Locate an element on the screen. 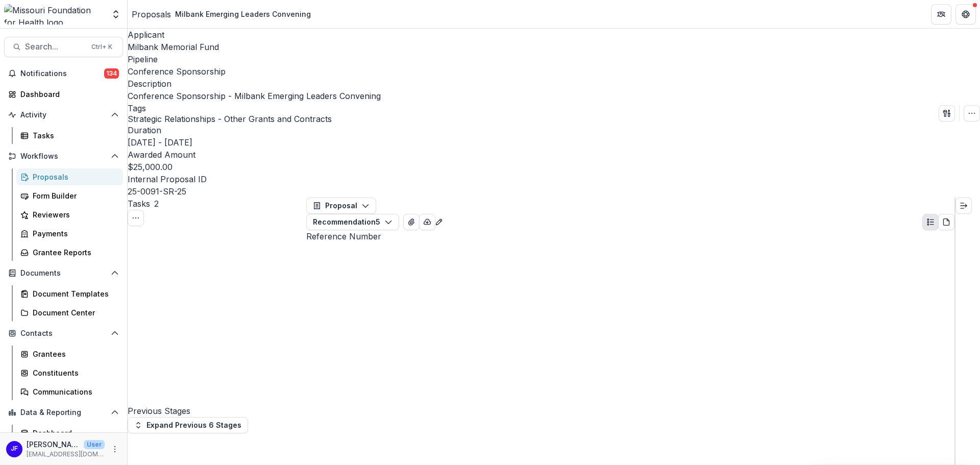 The height and width of the screenshot is (465, 980). p: User is located at coordinates (94, 445).